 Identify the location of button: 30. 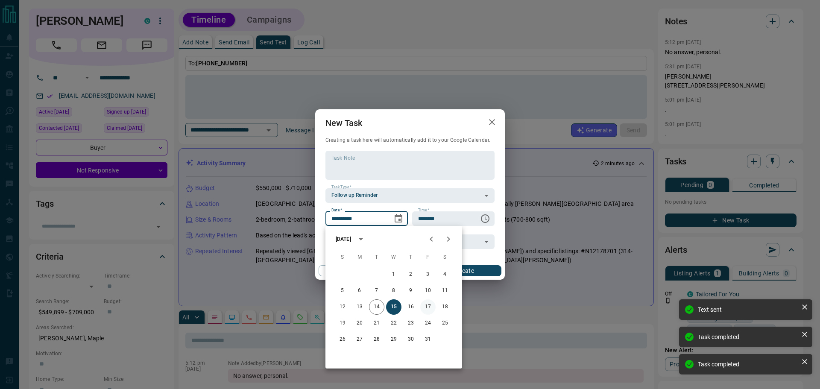
(411, 340).